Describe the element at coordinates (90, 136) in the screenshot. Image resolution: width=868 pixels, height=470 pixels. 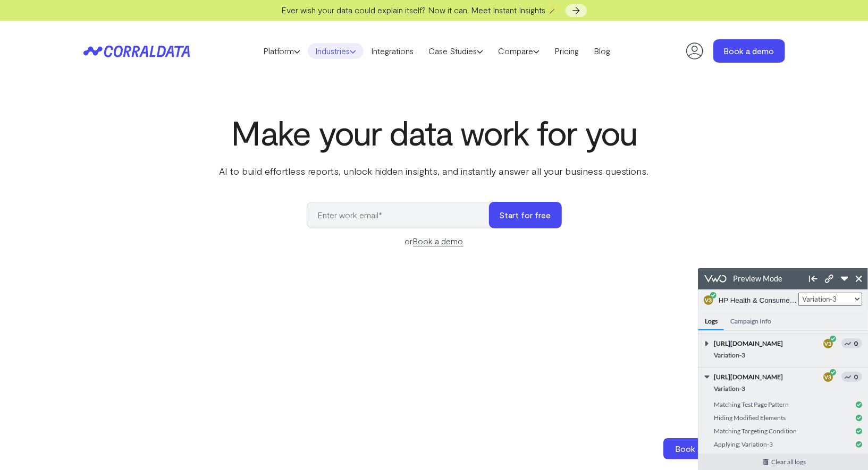
I see `div: Matching Test Page Pattern` at that location.